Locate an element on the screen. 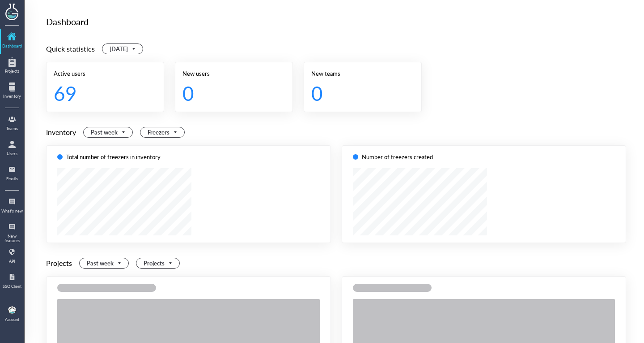 The height and width of the screenshot is (343, 644). a: SSO Client is located at coordinates (12, 282).